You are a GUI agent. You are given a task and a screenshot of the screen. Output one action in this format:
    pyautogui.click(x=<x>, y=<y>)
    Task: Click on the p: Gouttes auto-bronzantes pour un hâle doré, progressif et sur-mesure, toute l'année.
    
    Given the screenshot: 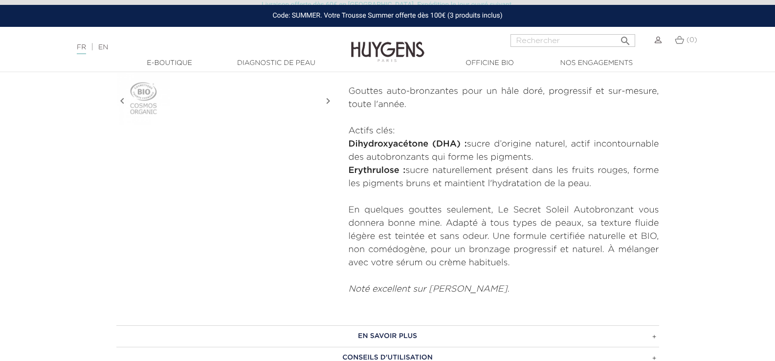 What is the action you would take?
    pyautogui.click(x=503, y=98)
    